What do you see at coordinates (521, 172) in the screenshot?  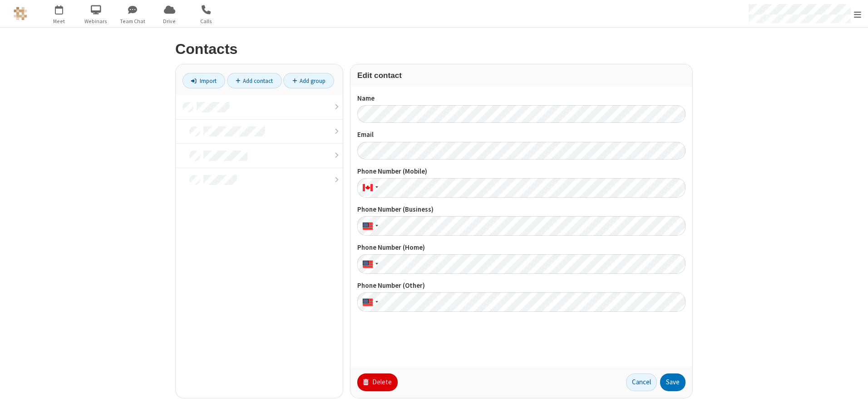 I see `label: Phone Number (Mobile)` at bounding box center [521, 172].